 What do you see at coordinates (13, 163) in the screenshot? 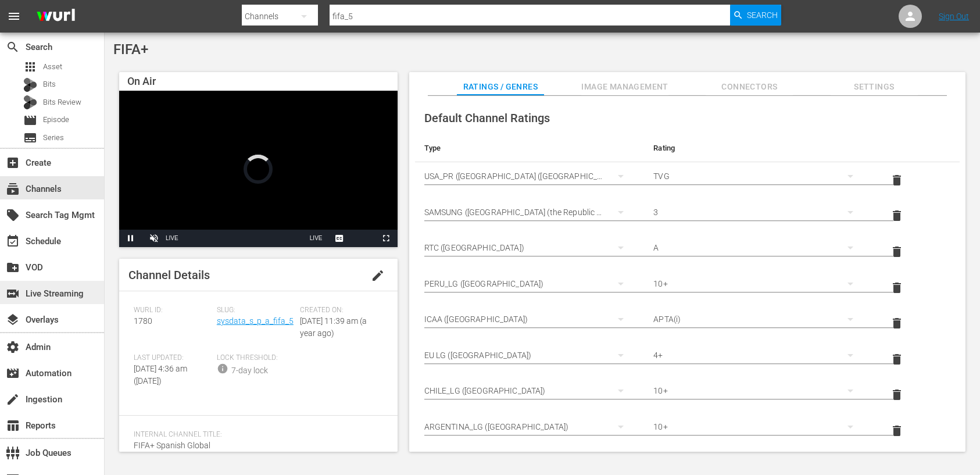
I see `span: Create` at bounding box center [13, 163].